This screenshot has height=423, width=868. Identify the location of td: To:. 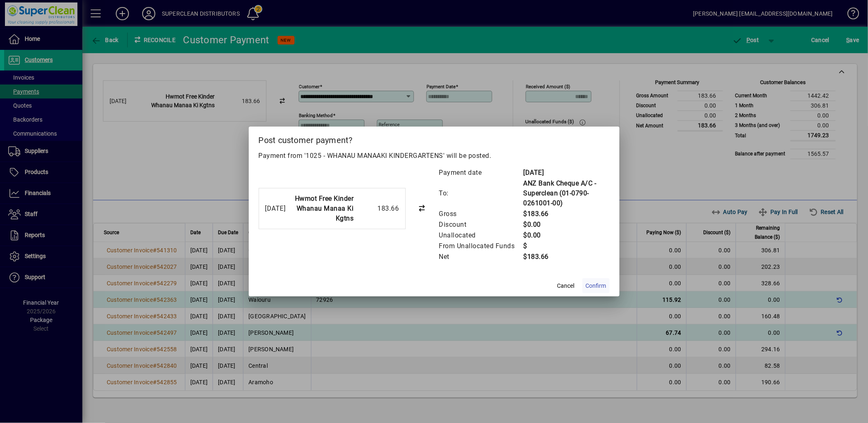
(481, 193).